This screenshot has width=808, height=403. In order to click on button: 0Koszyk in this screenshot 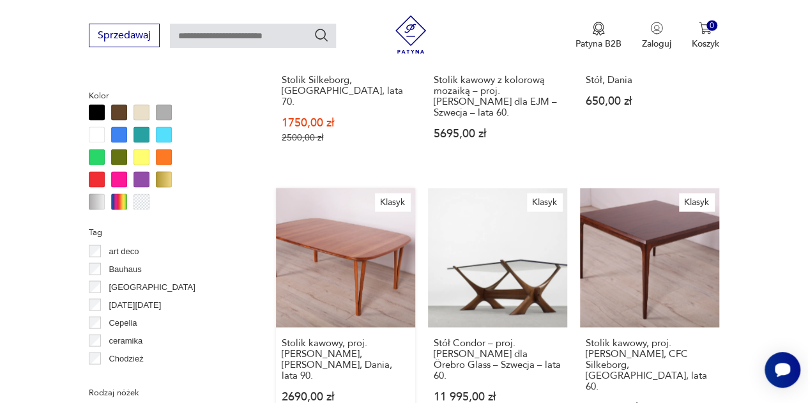, I will do `click(705, 36)`.